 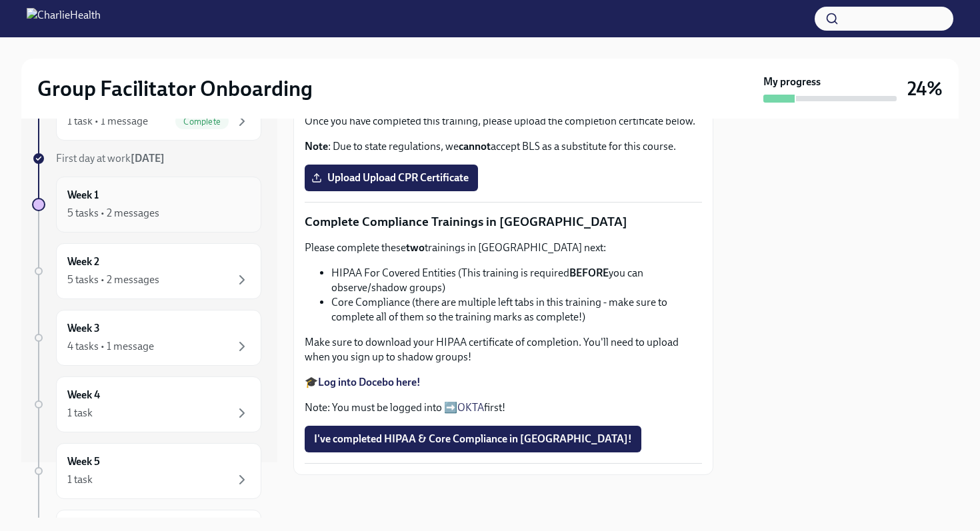 I want to click on span: Upload Upload CPR Certificate, so click(x=391, y=178).